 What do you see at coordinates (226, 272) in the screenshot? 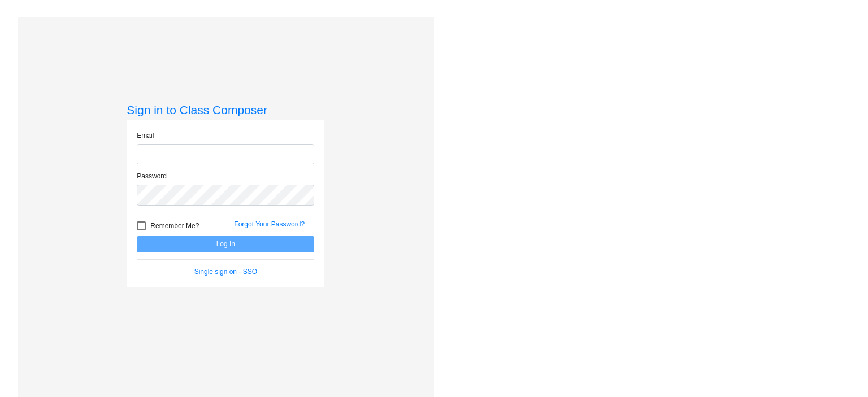
I see `a: Single sign on - SSO` at bounding box center [226, 272].